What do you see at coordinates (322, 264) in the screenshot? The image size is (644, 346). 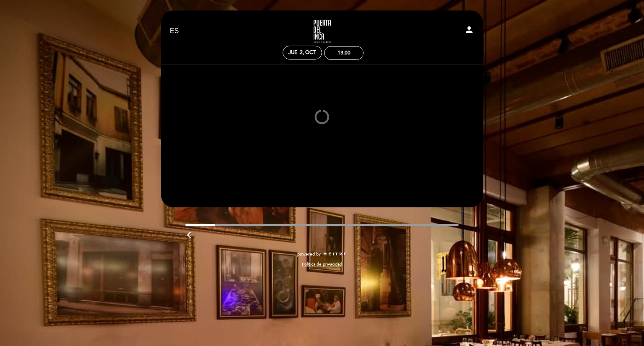 I see `a: Política de privacidad` at bounding box center [322, 264].